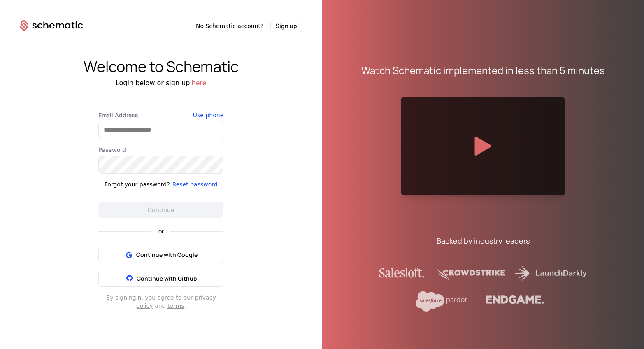 The height and width of the screenshot is (349, 644). Describe the element at coordinates (161, 115) in the screenshot. I see `label: Email Address` at that location.